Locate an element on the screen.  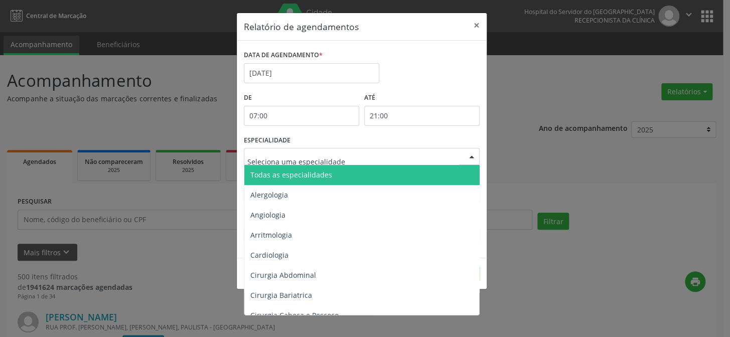
label: ATÉ is located at coordinates (422, 98).